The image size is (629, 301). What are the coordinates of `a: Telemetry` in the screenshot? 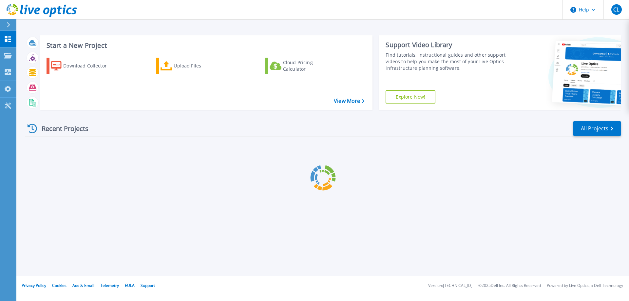 It's located at (109, 285).